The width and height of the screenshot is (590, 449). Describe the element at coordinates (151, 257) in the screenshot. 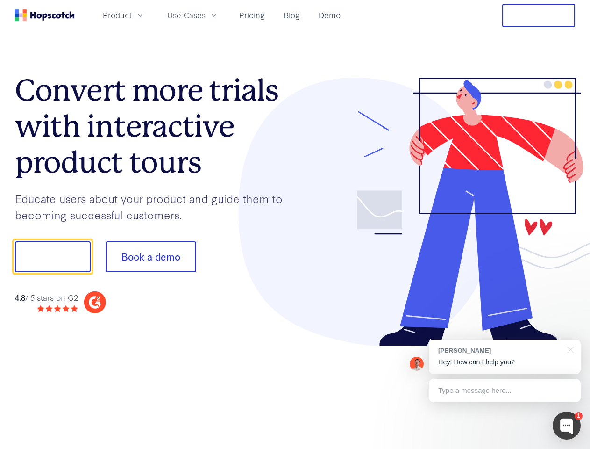

I see `button: Book a demo` at that location.